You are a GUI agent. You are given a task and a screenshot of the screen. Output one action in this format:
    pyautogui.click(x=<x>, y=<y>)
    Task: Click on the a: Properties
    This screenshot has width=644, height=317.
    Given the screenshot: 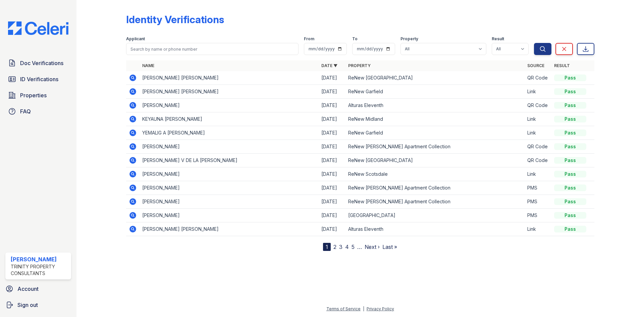 What is the action you would take?
    pyautogui.click(x=38, y=95)
    